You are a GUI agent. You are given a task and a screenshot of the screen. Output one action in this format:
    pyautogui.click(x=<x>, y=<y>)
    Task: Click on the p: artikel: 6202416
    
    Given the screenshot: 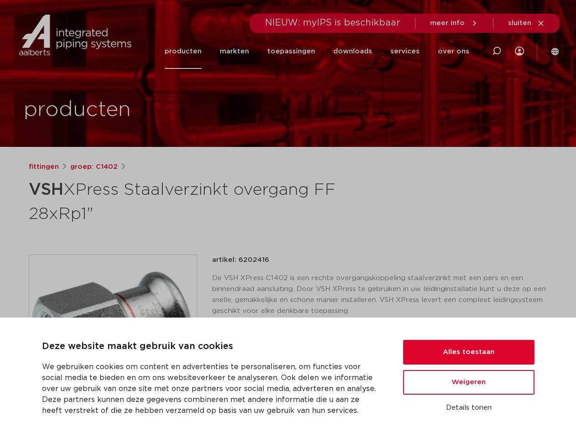 What is the action you would take?
    pyautogui.click(x=240, y=260)
    